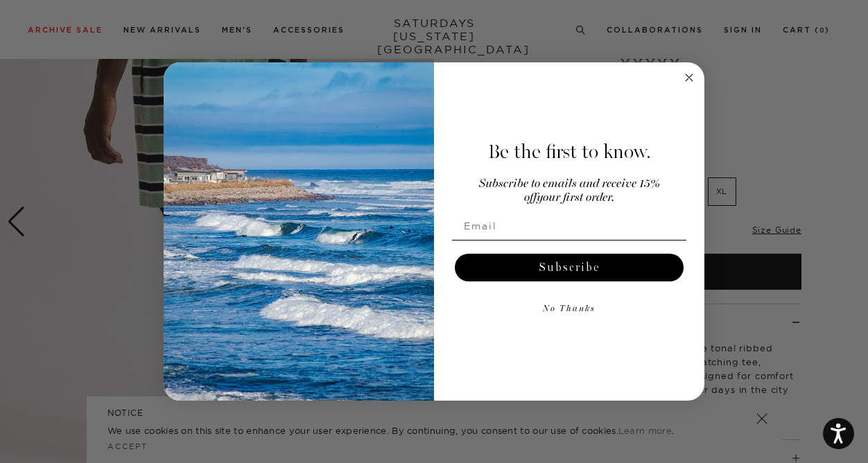 This screenshot has width=868, height=463. What do you see at coordinates (570, 267) in the screenshot?
I see `button: Subscribe` at bounding box center [570, 267].